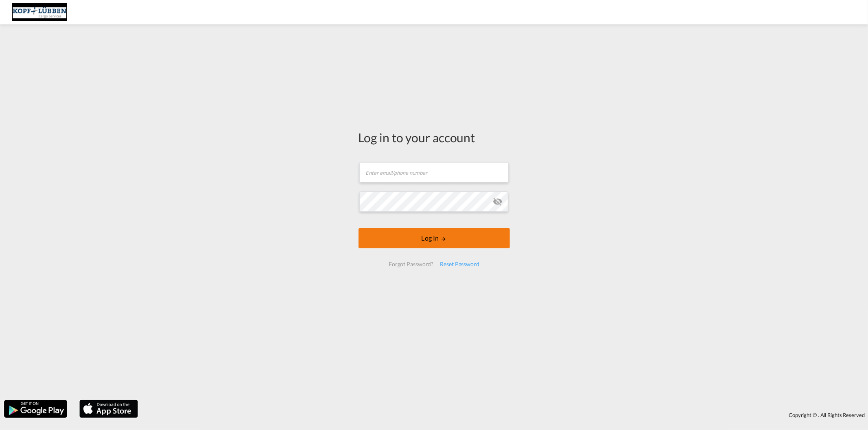 Image resolution: width=868 pixels, height=430 pixels. Describe the element at coordinates (497, 201) in the screenshot. I see `md-icon: icon-eye-off` at that location.